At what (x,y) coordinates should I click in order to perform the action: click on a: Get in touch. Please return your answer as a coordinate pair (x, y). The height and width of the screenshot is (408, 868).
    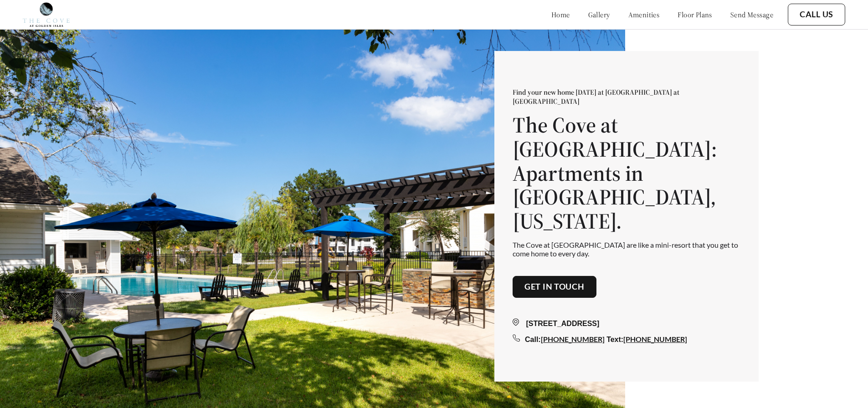
    Looking at the image, I should click on (554, 287).